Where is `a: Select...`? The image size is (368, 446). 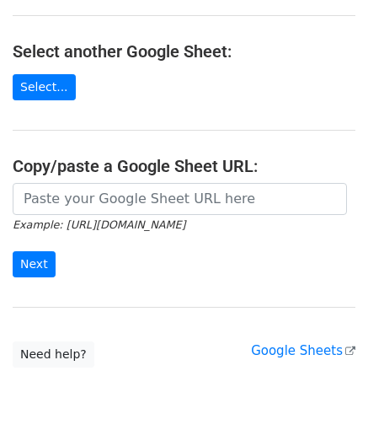
a: Select... is located at coordinates (44, 87).